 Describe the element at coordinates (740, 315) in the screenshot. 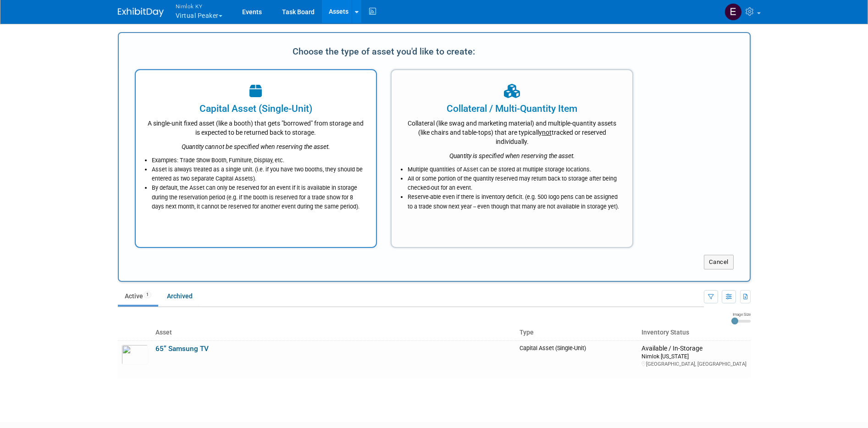

I see `div: Image Size` at that location.